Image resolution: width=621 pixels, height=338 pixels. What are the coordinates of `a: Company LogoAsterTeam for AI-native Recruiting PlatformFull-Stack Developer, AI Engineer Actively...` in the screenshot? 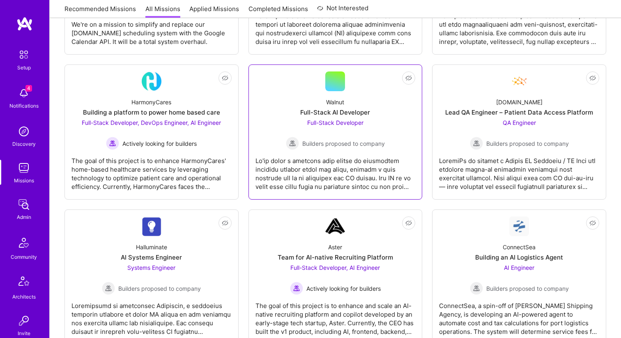 It's located at (335, 277).